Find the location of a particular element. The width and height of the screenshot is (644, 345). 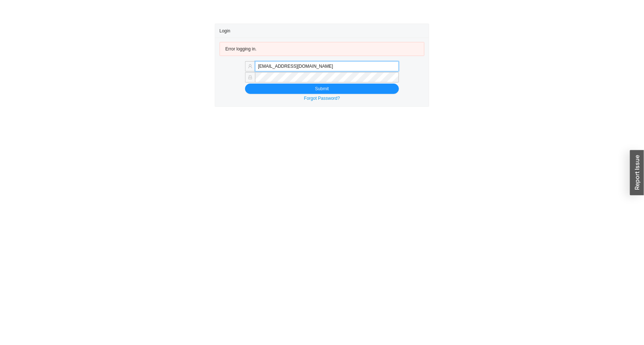

a: Forgot Password? is located at coordinates (322, 98).